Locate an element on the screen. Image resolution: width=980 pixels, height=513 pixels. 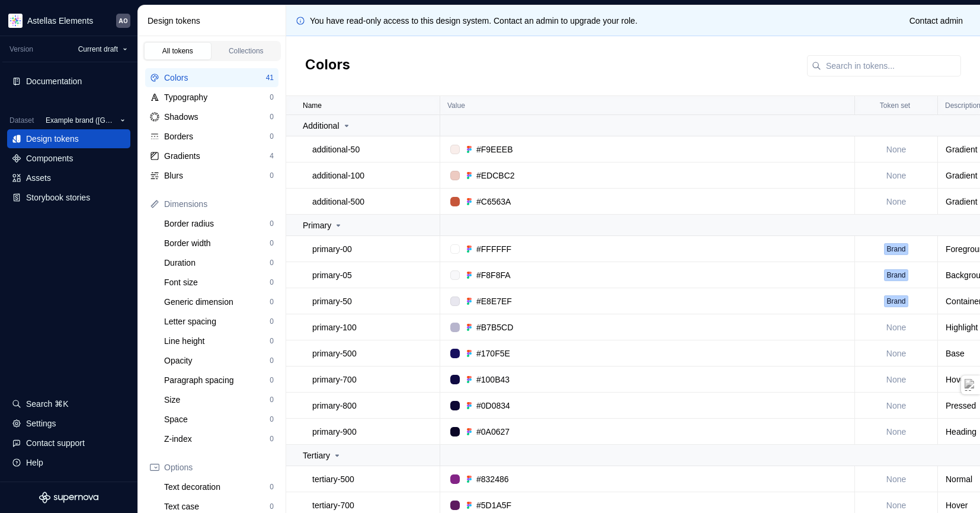
a: Space0 is located at coordinates (219, 419).